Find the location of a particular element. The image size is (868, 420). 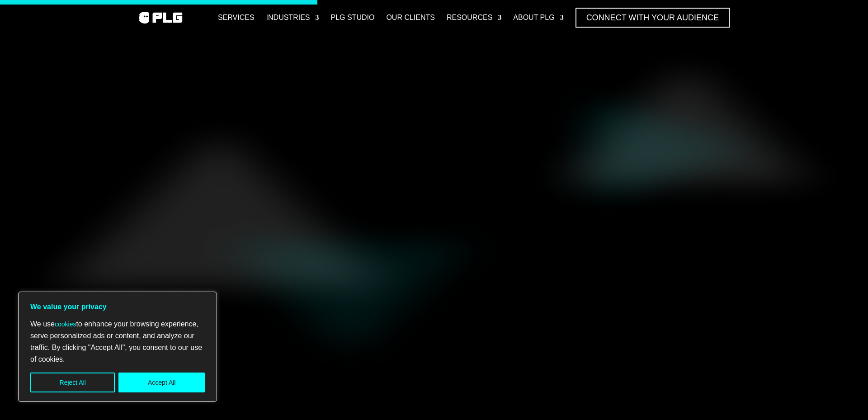

a: cookies is located at coordinates (65, 325).